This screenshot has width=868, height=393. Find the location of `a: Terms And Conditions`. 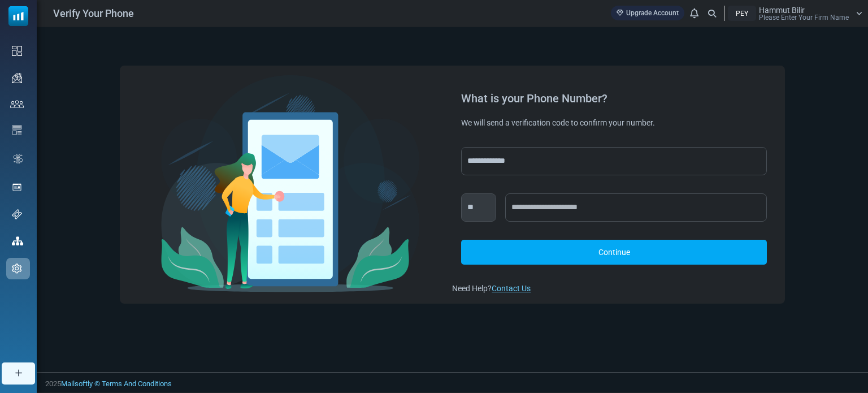

a: Terms And Conditions is located at coordinates (137, 383).